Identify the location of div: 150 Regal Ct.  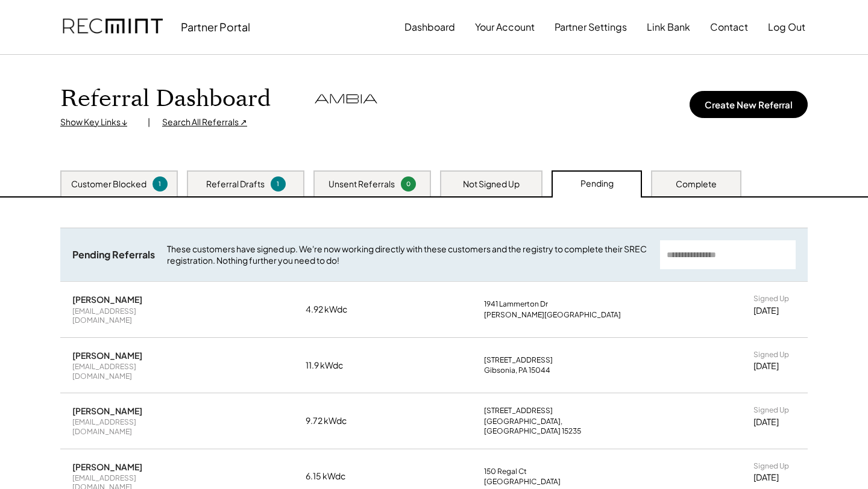
(505, 472).